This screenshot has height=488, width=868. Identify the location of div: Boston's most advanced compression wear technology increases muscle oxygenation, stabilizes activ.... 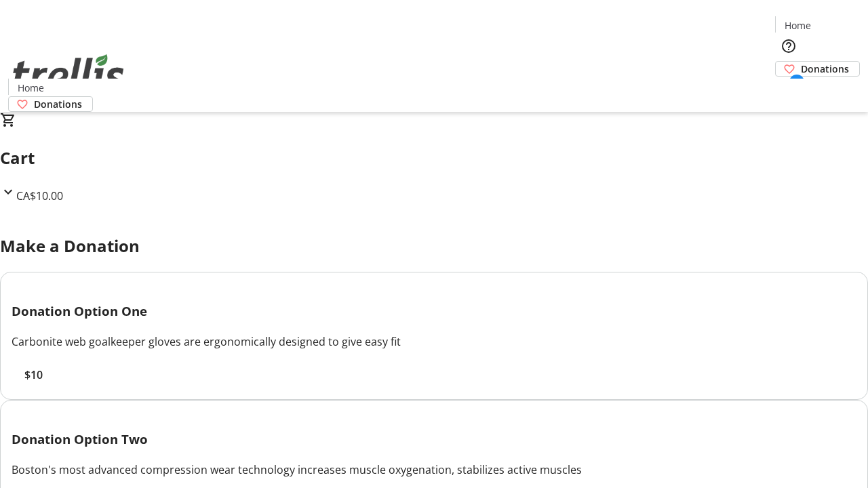
(434, 470).